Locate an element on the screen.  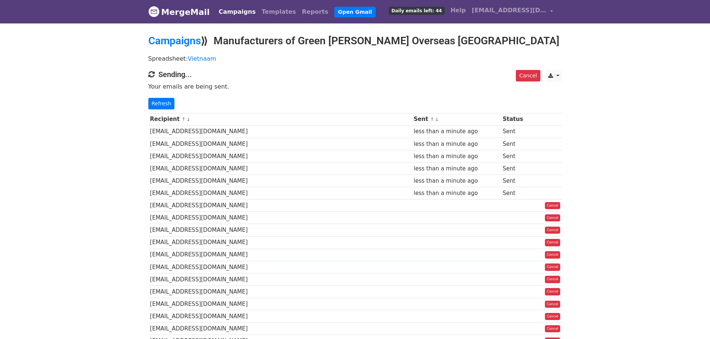
img: MergeMail logo is located at coordinates (154, 12).